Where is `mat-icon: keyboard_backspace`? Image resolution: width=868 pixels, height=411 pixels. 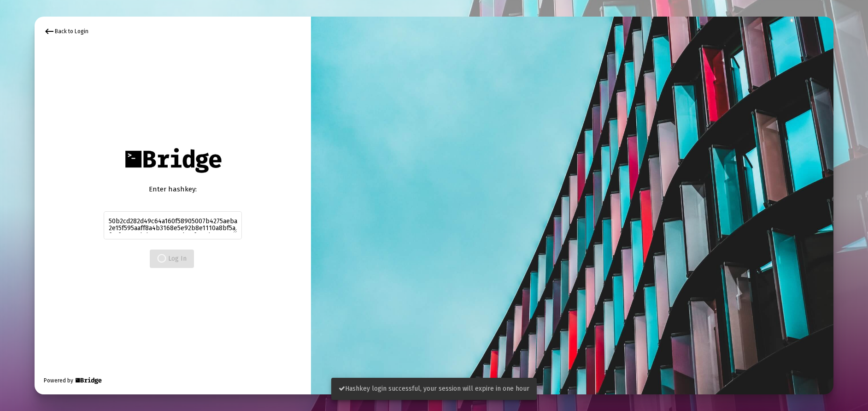
mat-icon: keyboard_backspace is located at coordinates (49, 31).